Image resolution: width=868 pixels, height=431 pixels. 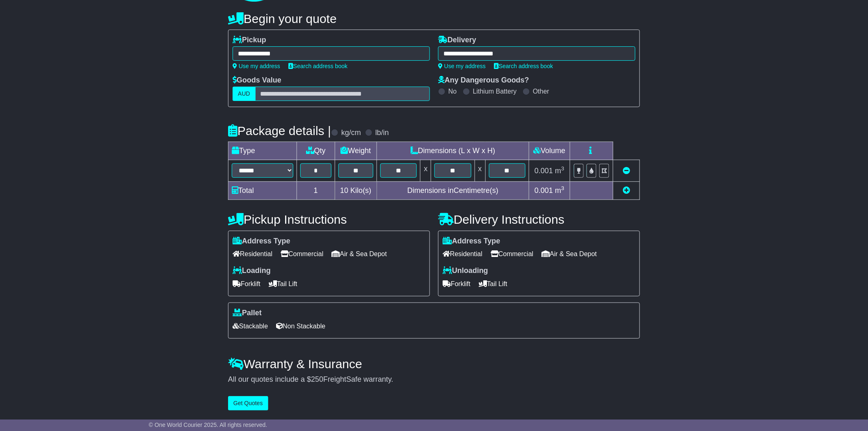 What do you see at coordinates (244, 94) in the screenshot?
I see `label: AUD` at bounding box center [244, 94].